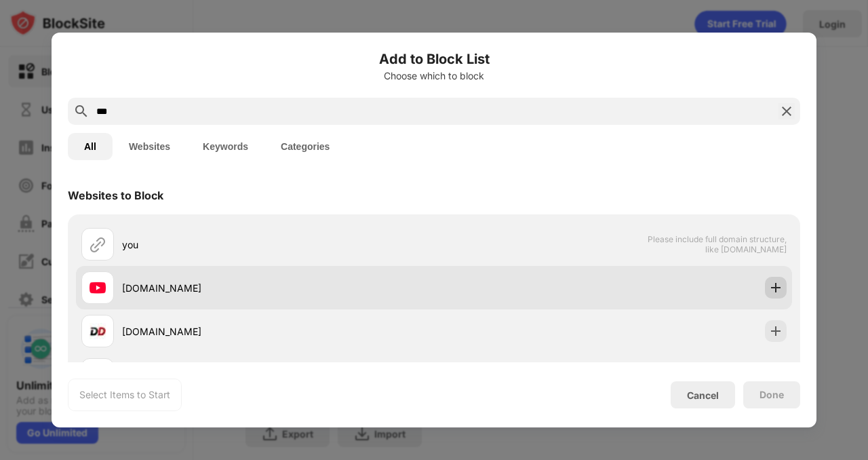 The height and width of the screenshot is (460, 868). I want to click on div: Done, so click(772, 394).